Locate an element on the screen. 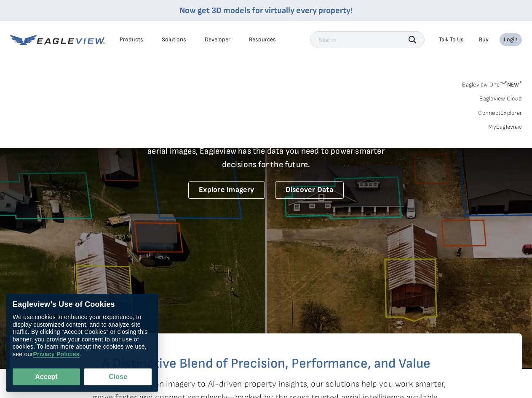 The height and width of the screenshot is (398, 532). a: Developer is located at coordinates (217, 40).